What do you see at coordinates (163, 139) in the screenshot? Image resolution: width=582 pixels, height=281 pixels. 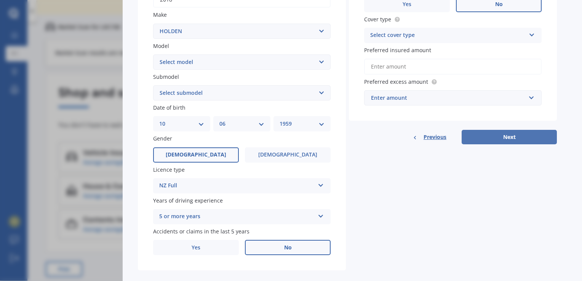 I see `span: Gender` at bounding box center [163, 139].